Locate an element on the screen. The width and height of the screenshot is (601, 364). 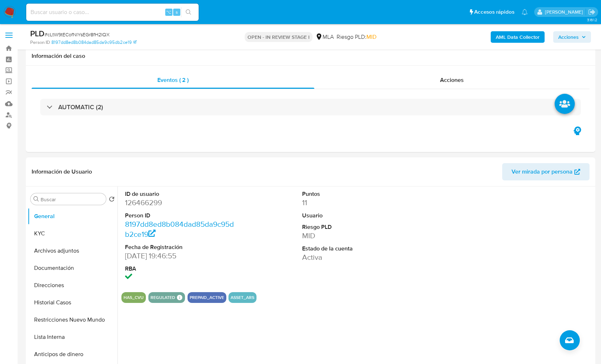
span: # cLtW9tECofNlYsEGr8fH2IQX is located at coordinates (77, 35).